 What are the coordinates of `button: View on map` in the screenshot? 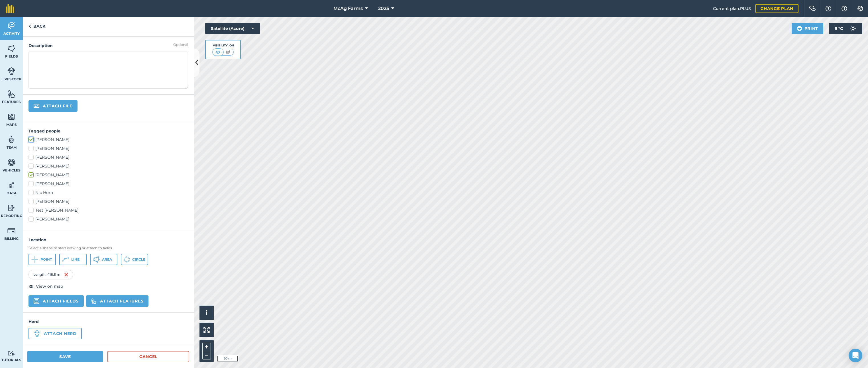 It's located at (46, 286).